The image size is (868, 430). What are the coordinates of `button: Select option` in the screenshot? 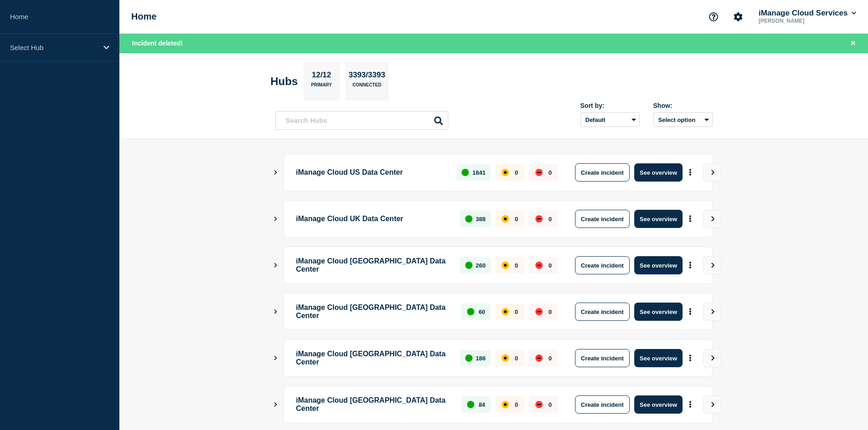 It's located at (683, 120).